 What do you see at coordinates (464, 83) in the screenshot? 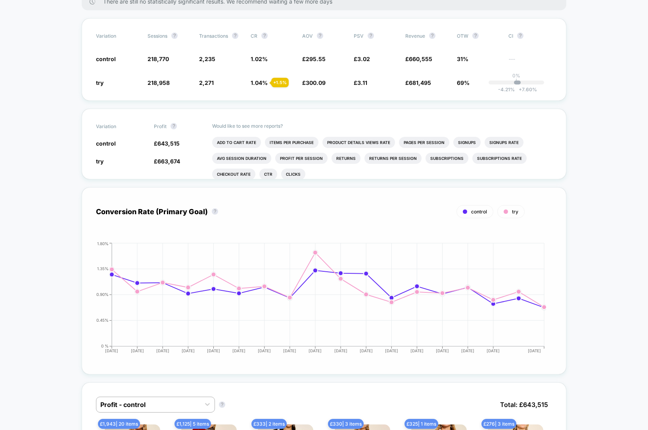
I see `span: 69%` at bounding box center [464, 83].